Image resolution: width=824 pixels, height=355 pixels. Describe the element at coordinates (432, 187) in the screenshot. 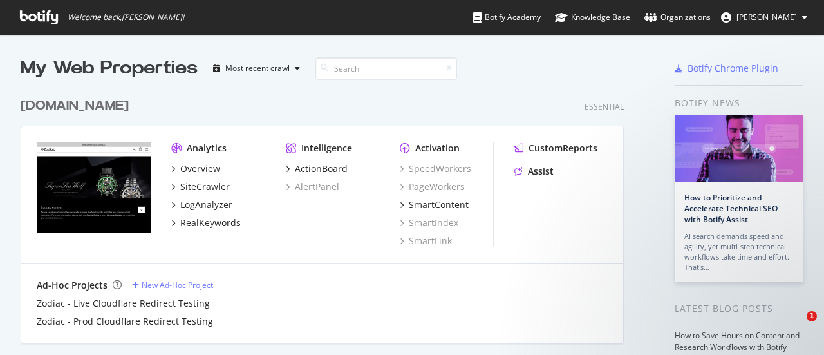

I see `a: PageWorkers` at that location.